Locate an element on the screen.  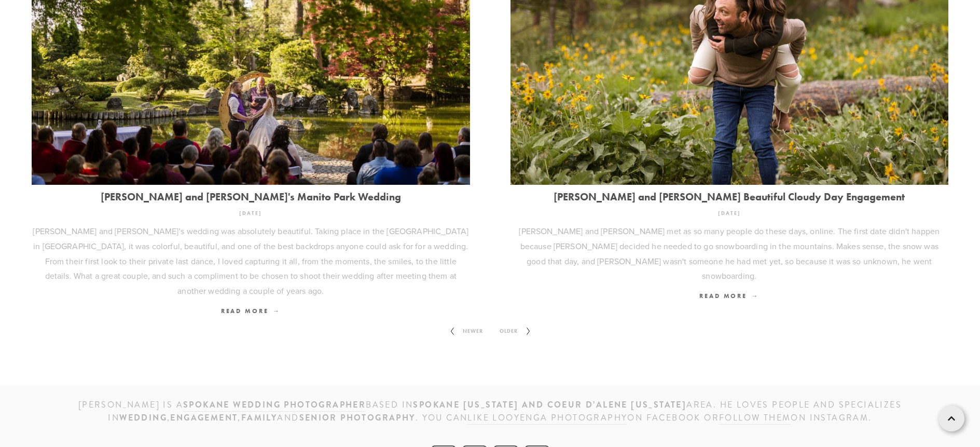
a: Spokane wedding photographer is located at coordinates (275, 405).